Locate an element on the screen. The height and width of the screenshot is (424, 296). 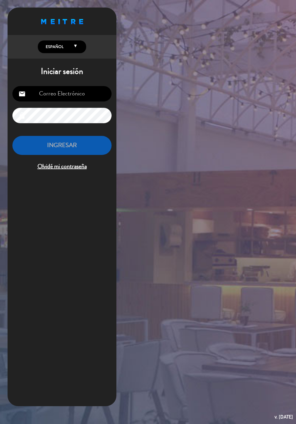
button: INGRESAR is located at coordinates (62, 145).